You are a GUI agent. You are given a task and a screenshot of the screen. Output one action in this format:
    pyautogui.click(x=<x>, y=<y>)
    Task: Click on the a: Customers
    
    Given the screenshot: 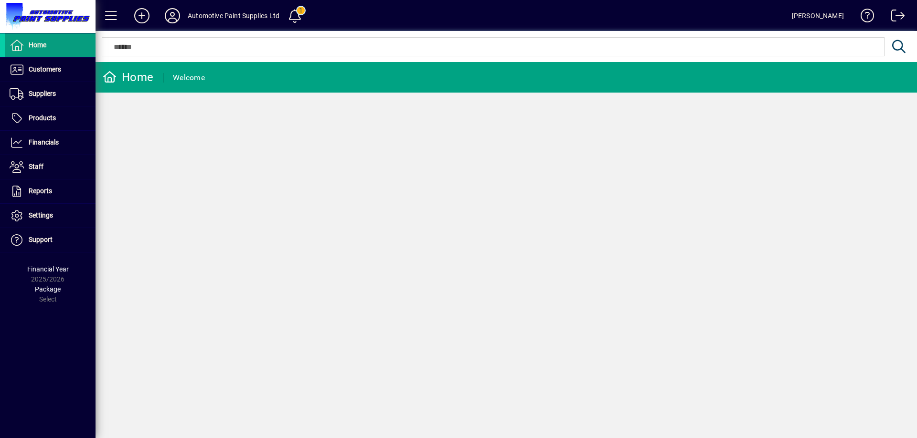 What is the action you would take?
    pyautogui.click(x=50, y=70)
    